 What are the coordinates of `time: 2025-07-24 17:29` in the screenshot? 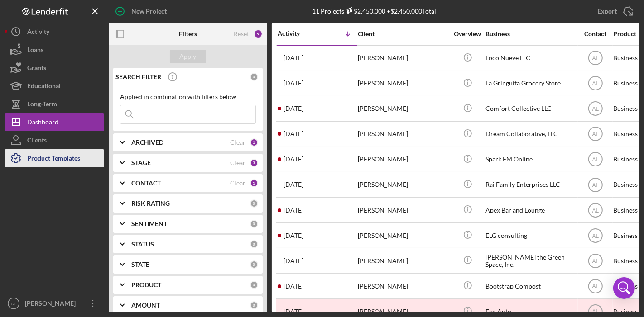 It's located at (293, 261).